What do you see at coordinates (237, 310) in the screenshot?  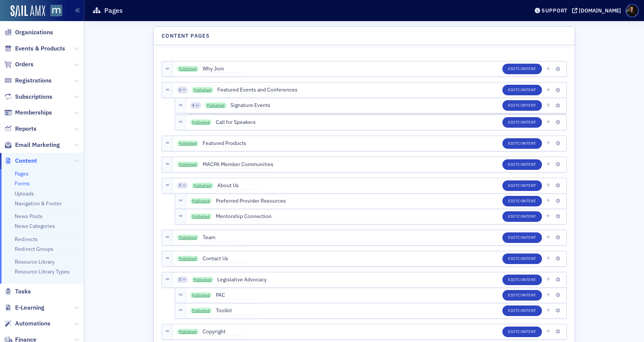 I see `span: Toolkit` at bounding box center [237, 310].